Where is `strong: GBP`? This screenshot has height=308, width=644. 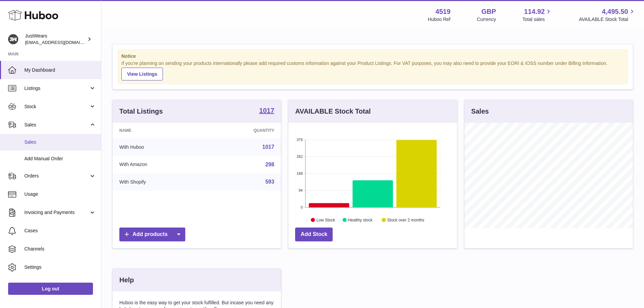
strong: GBP is located at coordinates (488, 11).